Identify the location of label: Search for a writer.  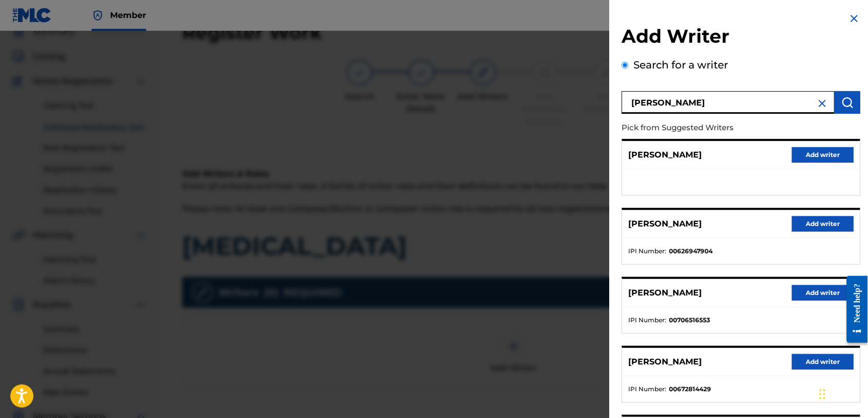
(682, 65).